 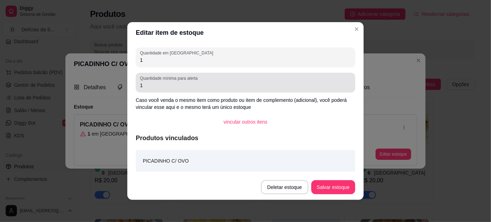 What do you see at coordinates (246, 86) in the screenshot?
I see `input: Quantidade mínima para alerta` at bounding box center [246, 86].